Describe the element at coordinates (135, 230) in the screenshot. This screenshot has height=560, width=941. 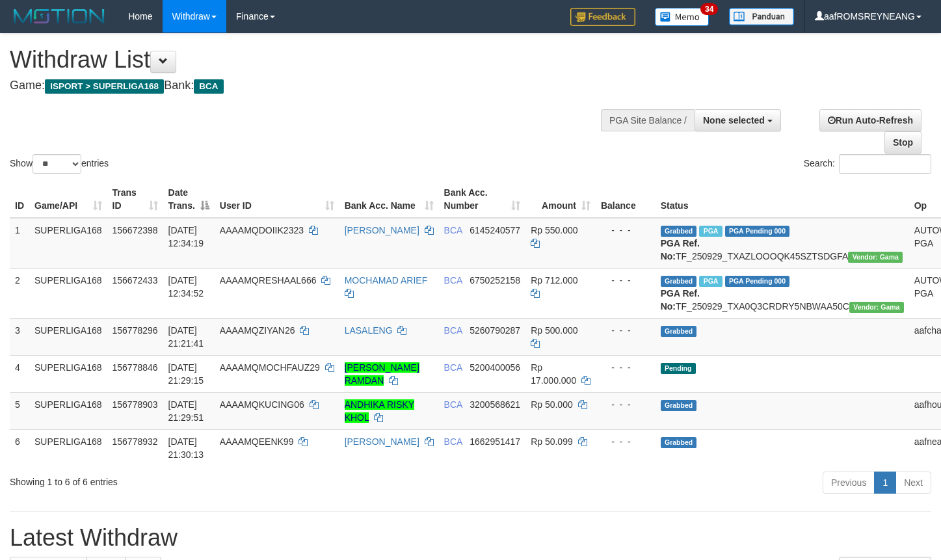
I see `span: 156672398` at that location.